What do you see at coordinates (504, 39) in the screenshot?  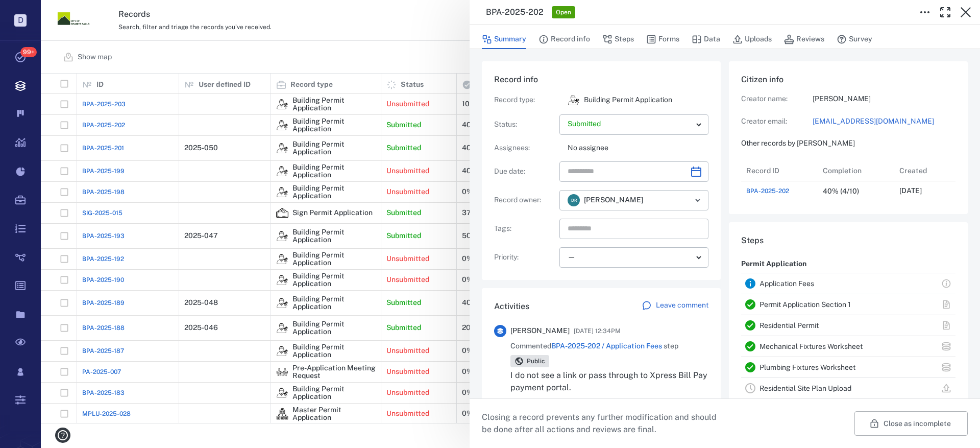 I see `button: Summary` at bounding box center [504, 39].